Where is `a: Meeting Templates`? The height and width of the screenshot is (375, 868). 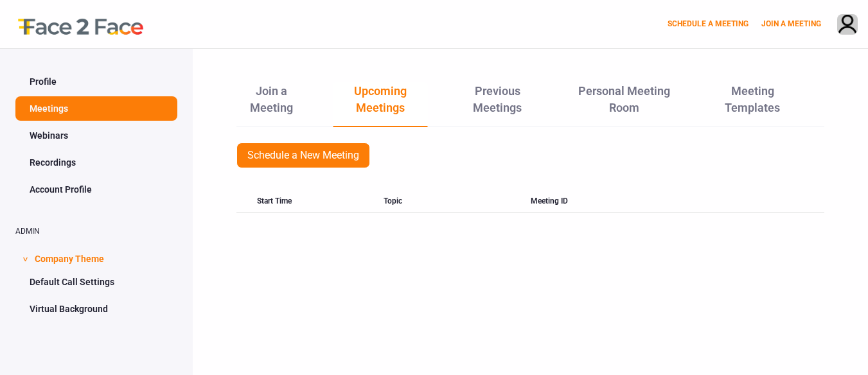 a: Meeting Templates is located at coordinates (753, 104).